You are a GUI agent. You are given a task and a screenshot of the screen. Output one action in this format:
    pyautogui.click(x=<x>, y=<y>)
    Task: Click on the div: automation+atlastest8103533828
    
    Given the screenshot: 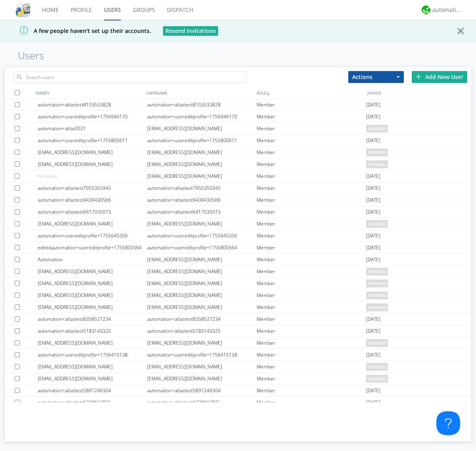 What is the action you would take?
    pyautogui.click(x=93, y=104)
    